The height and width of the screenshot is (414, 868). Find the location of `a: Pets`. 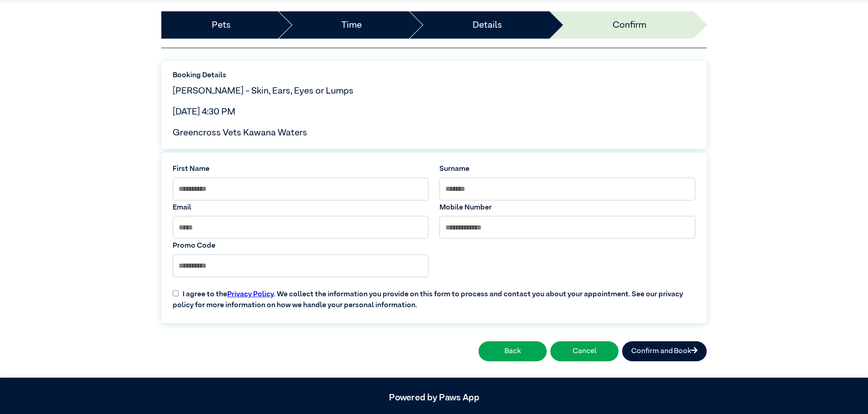

a: Pets is located at coordinates (221, 25).